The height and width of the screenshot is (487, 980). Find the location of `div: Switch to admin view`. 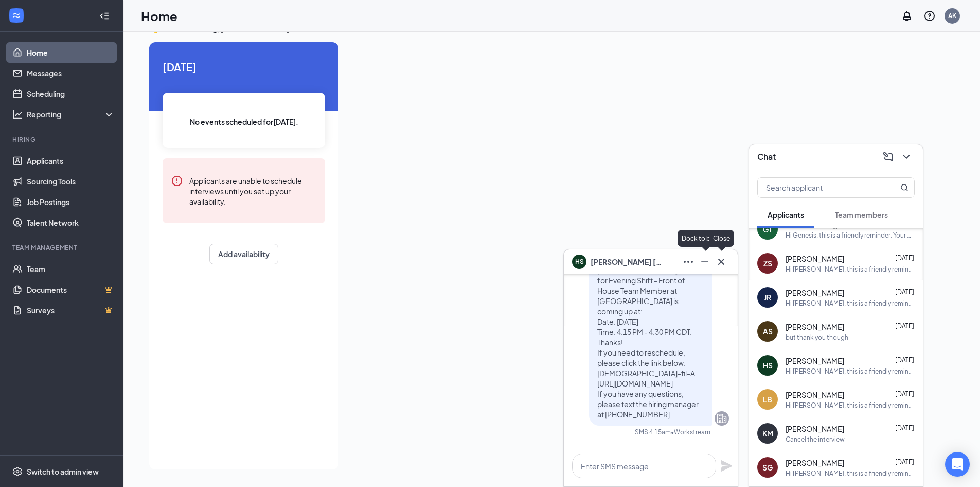

div: Switch to admin view is located at coordinates (63, 471).